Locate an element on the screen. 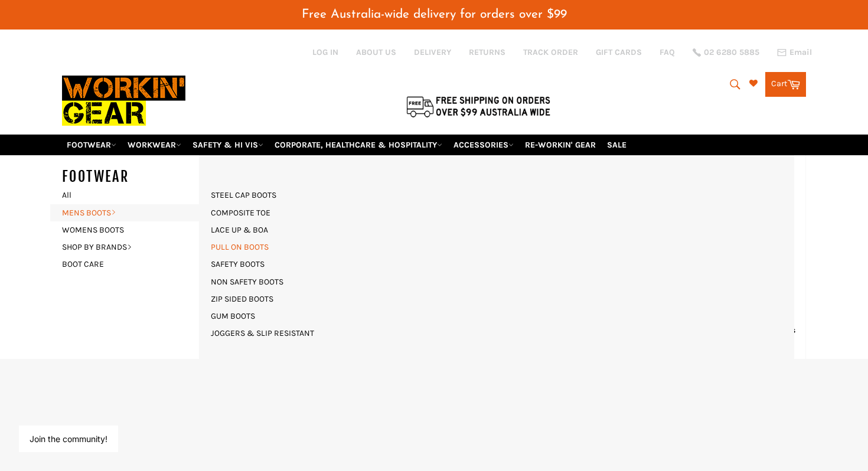 The width and height of the screenshot is (868, 471). a: Email is located at coordinates (794, 53).